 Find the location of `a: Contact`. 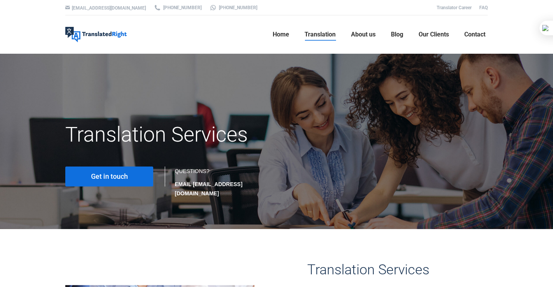

a: Contact is located at coordinates (475, 35).